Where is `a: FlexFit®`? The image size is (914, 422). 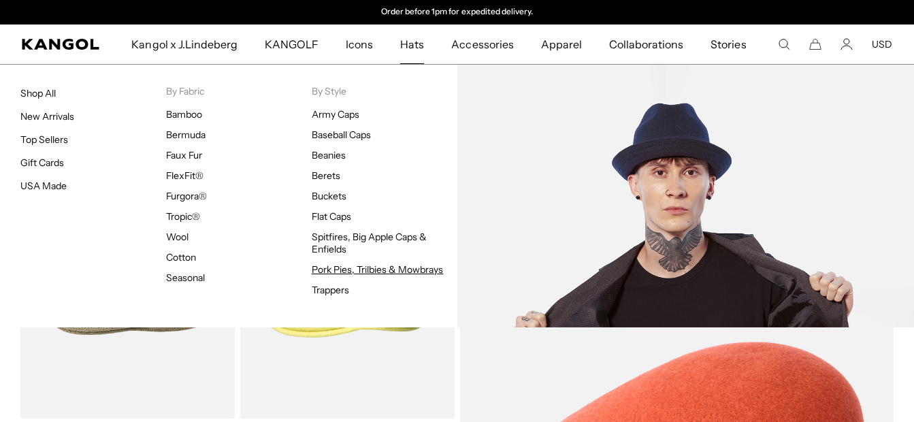 a: FlexFit® is located at coordinates (184, 176).